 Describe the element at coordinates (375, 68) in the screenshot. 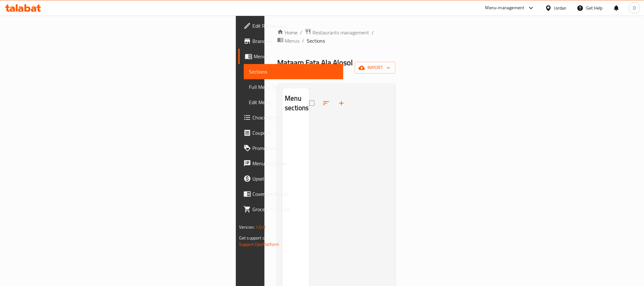

I see `button: import` at that location.